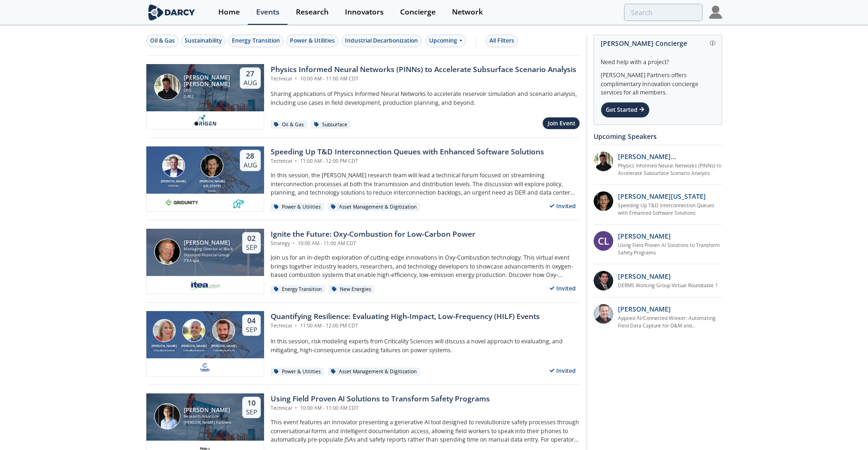 The width and height of the screenshot is (868, 450). What do you see at coordinates (658, 59) in the screenshot?
I see `div: Need help with a project?` at bounding box center [658, 59].